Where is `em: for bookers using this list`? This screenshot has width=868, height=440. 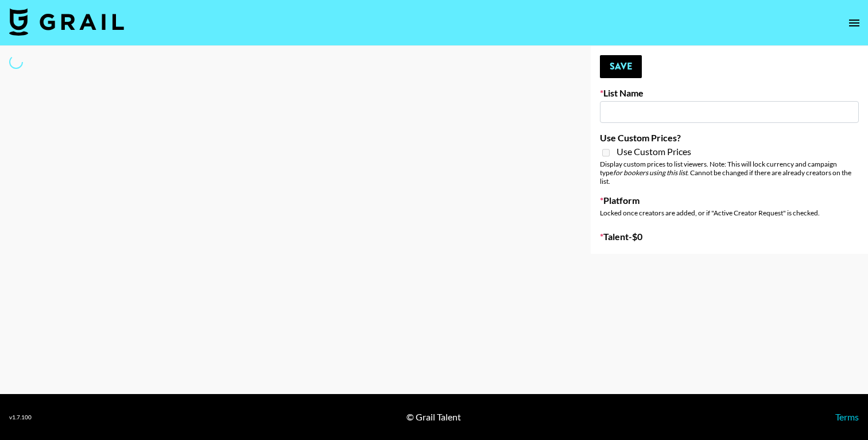 em: for bookers using this list is located at coordinates (650, 172).